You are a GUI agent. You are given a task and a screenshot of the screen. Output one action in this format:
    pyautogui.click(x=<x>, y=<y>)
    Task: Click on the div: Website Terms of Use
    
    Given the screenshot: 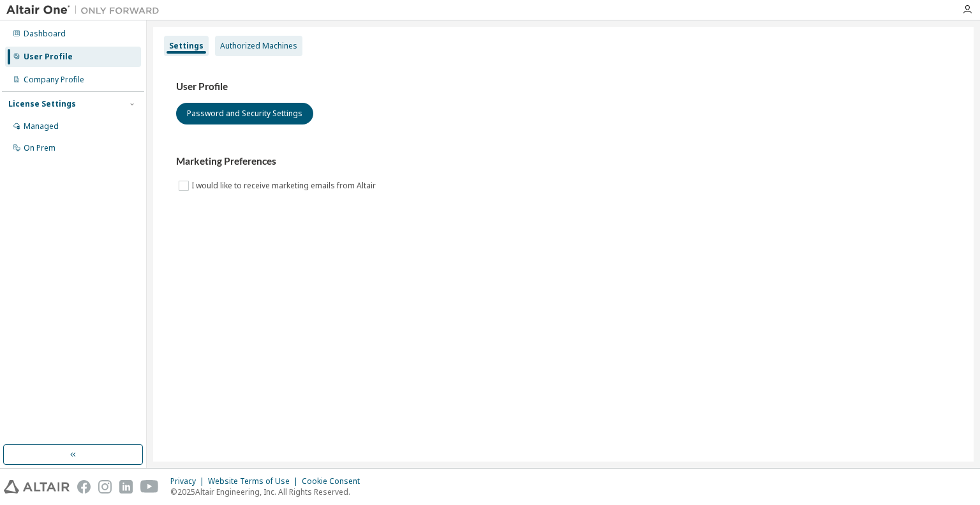 What is the action you would take?
    pyautogui.click(x=255, y=481)
    